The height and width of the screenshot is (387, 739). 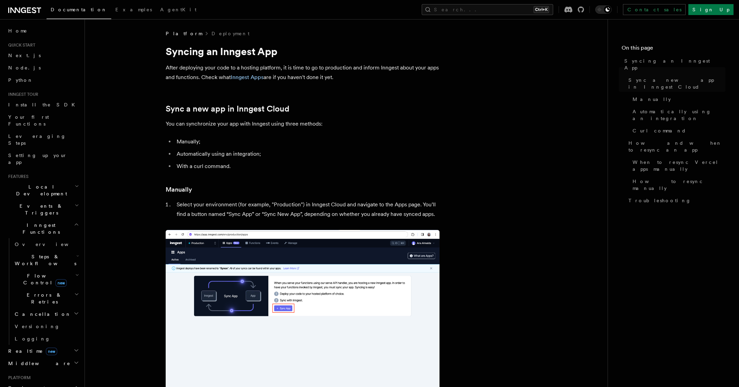 What do you see at coordinates (40, 229) in the screenshot?
I see `span: Inngest Functions` at bounding box center [40, 229].